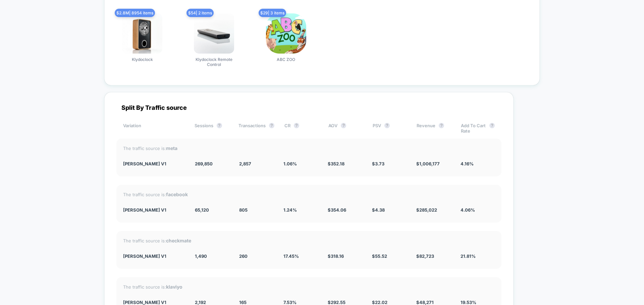 This screenshot has height=305, width=644. What do you see at coordinates (425, 256) in the screenshot?
I see `span: $ 82,723` at bounding box center [425, 256].